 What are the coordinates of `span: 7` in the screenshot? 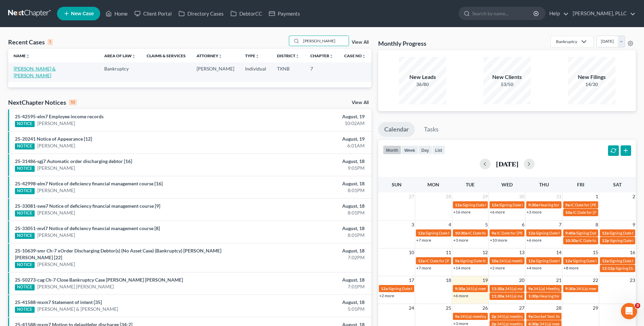 It's located at (560, 225).